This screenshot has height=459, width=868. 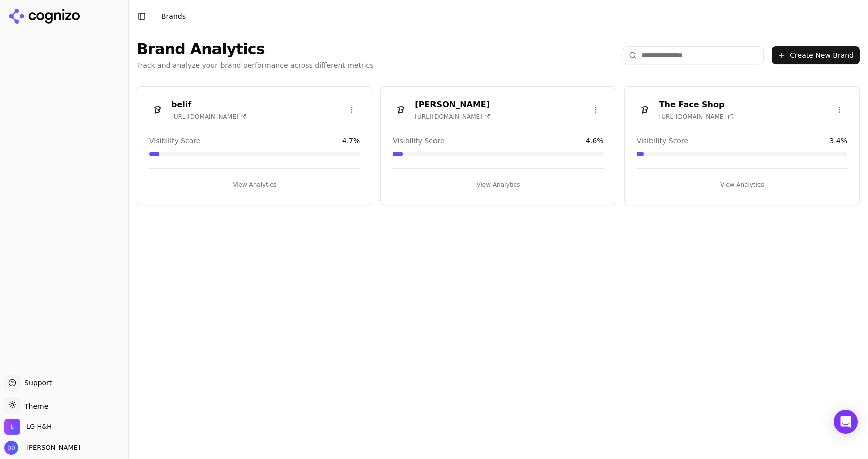 I want to click on p: Track and analyze your brand performance across different metrics, so click(x=255, y=65).